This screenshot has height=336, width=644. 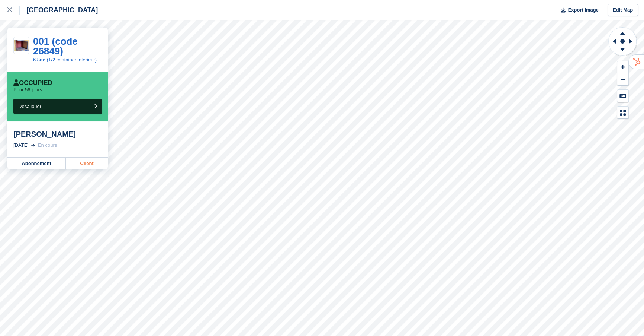 What do you see at coordinates (37, 164) in the screenshot?
I see `a: Abonnement` at bounding box center [37, 164].